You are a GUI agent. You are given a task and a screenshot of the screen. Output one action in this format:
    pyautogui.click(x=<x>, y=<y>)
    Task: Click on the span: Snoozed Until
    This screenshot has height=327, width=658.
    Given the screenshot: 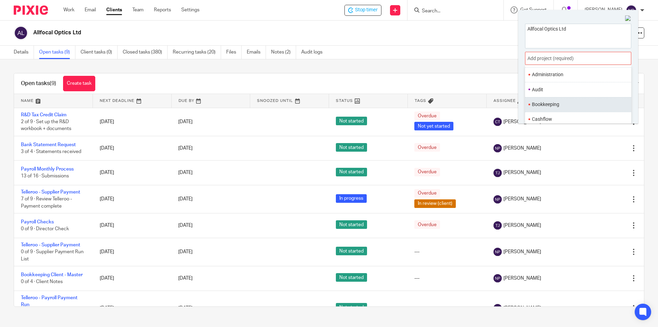 What is the action you would take?
    pyautogui.click(x=275, y=100)
    